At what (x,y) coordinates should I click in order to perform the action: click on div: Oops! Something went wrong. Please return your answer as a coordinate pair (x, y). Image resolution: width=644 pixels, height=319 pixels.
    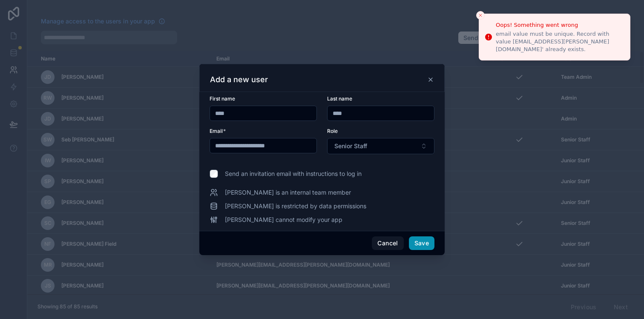
    Looking at the image, I should click on (559, 25).